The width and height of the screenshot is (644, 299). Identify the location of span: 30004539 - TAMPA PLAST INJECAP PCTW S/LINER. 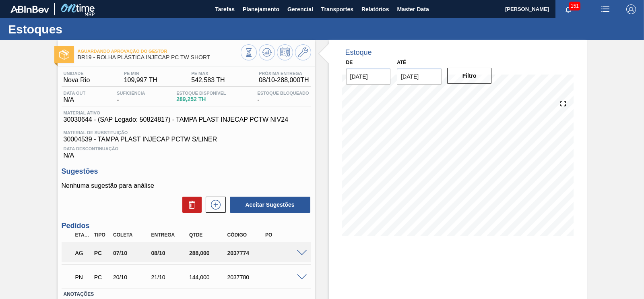
(186, 139).